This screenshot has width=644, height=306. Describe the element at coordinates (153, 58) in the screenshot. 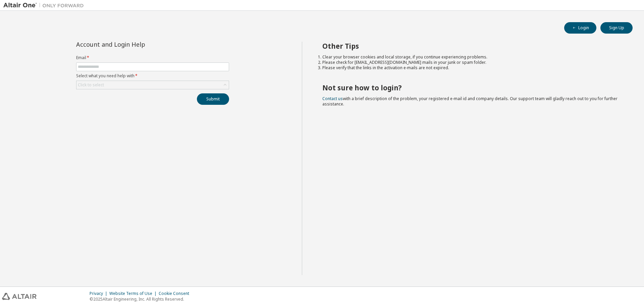

I see `label: Email` at that location.